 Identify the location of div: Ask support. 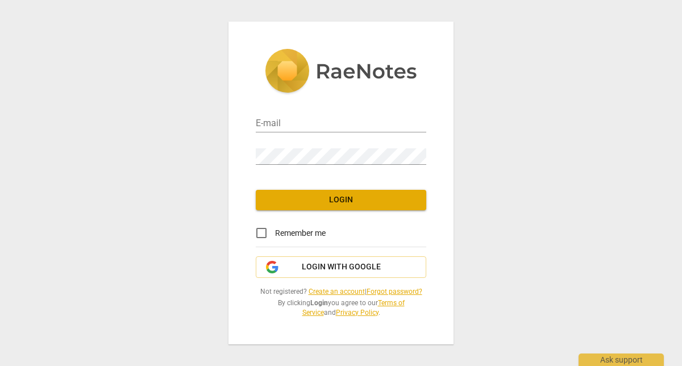
(621, 360).